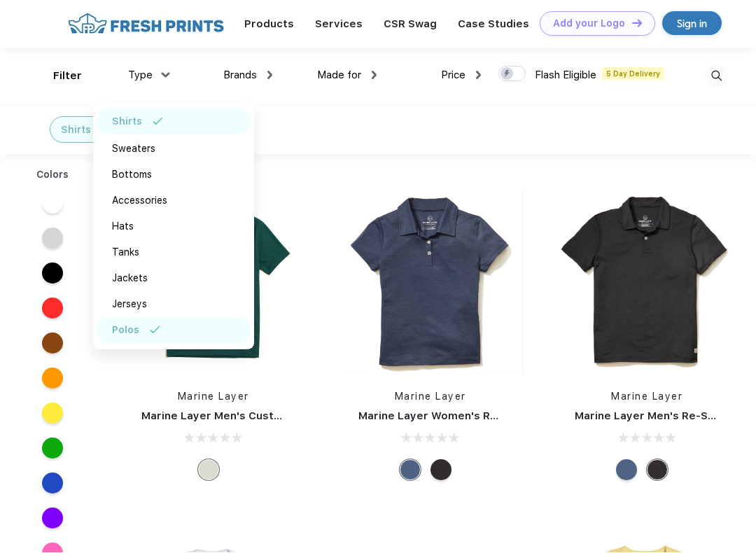  Describe the element at coordinates (123, 227) in the screenshot. I see `div: Hats` at that location.